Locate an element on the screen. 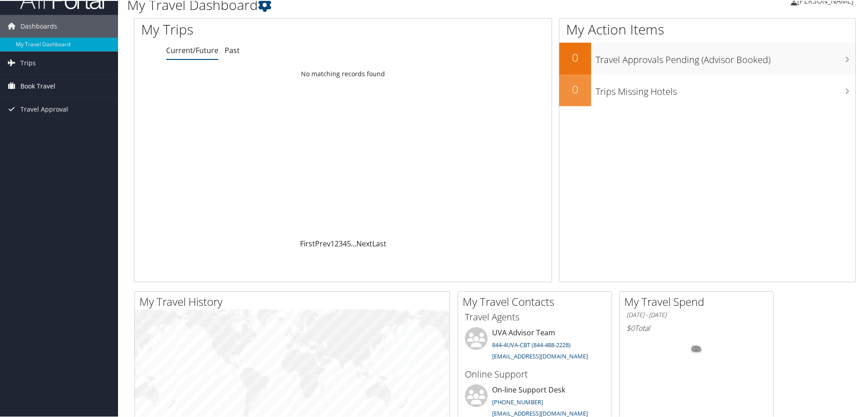 The height and width of the screenshot is (417, 868). span: $0 is located at coordinates (631, 327).